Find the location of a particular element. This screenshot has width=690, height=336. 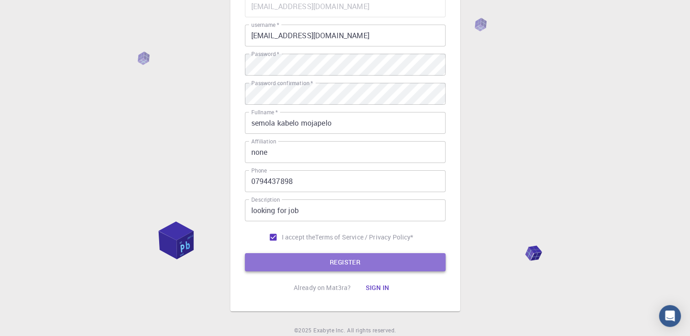

label: Password is located at coordinates (265, 54).